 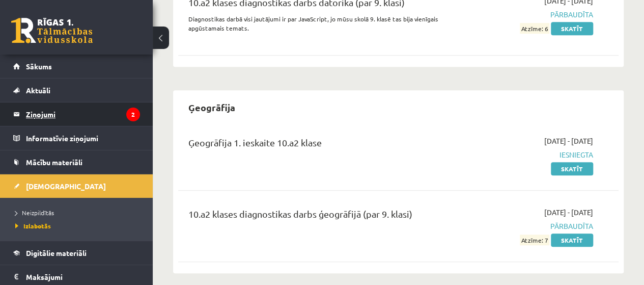 I want to click on div: 10.a2 klases diagnostikas darbs ģeogrāfijā (par 9. klasi), so click(x=321, y=216).